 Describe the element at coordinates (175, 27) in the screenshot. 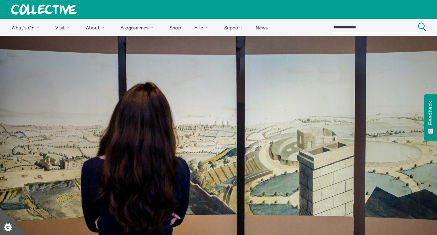

I see `a: Shop` at that location.